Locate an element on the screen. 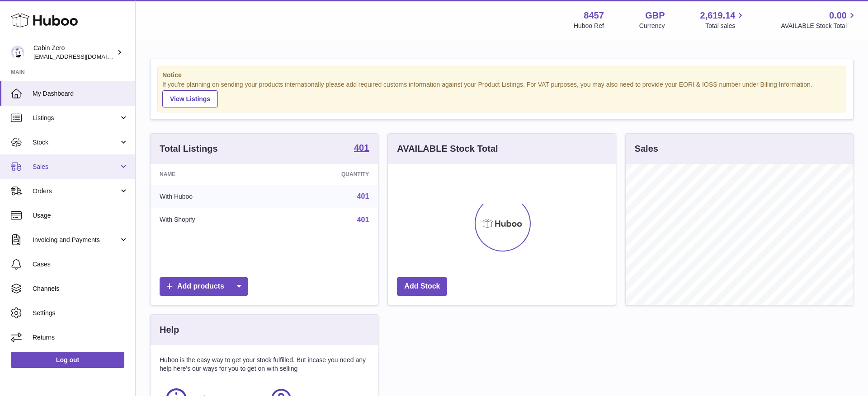  span: 0.00 is located at coordinates (838, 15).